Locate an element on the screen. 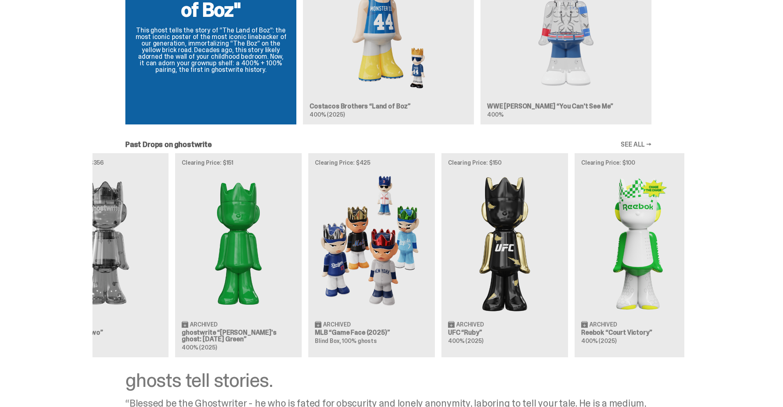  span: Blind Box, is located at coordinates (328, 341).